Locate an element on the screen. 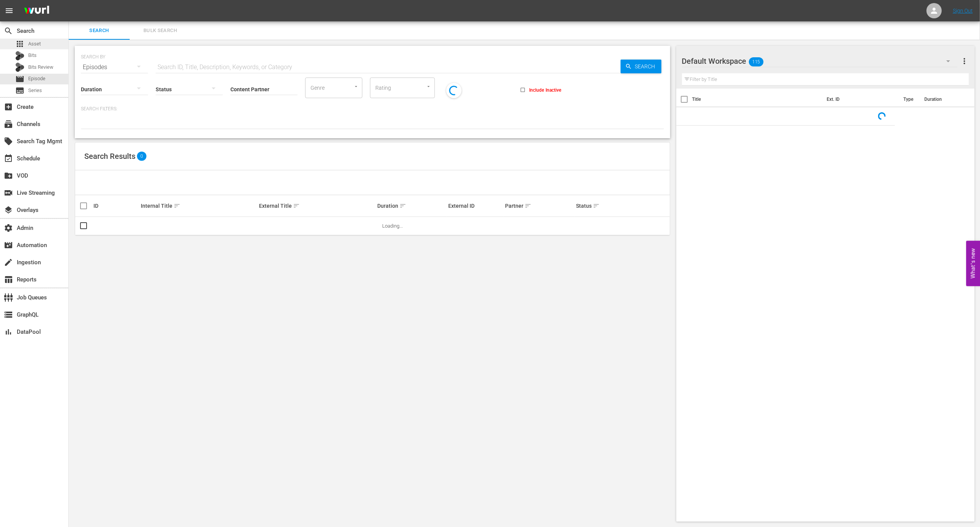 The image size is (980, 527). div: Status is located at coordinates (598, 206).